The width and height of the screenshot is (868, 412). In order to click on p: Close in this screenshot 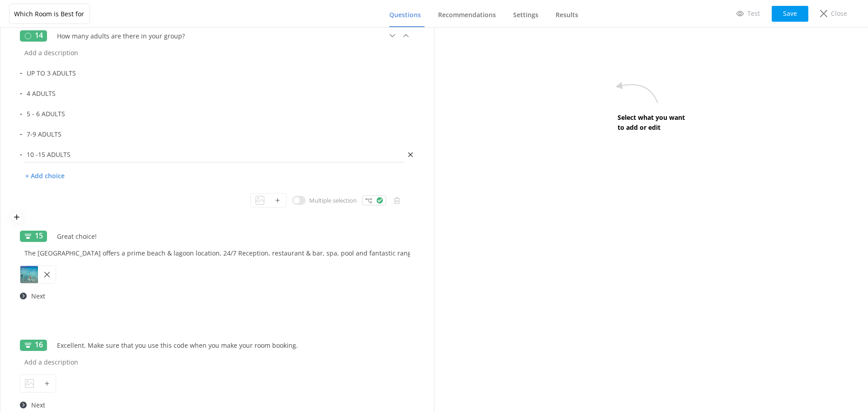, I will do `click(839, 13)`.